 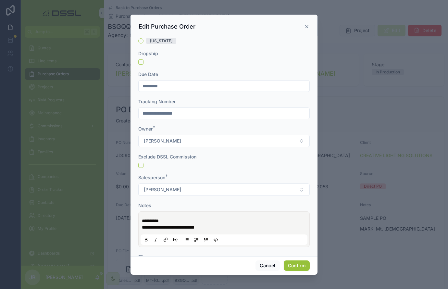 I want to click on span: Notes, so click(x=145, y=205).